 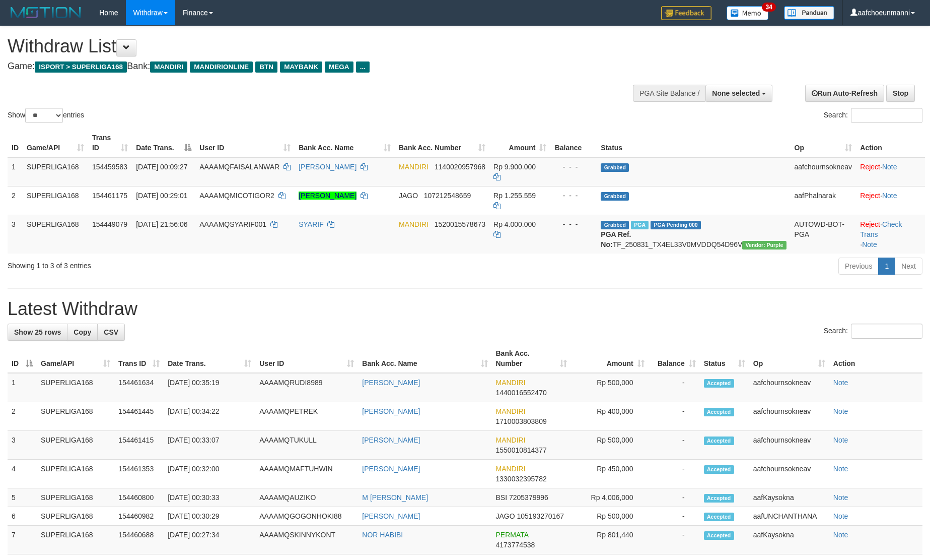 What do you see at coordinates (674, 358) in the screenshot?
I see `th: Balance: activate to sort column ascending` at bounding box center [674, 358].